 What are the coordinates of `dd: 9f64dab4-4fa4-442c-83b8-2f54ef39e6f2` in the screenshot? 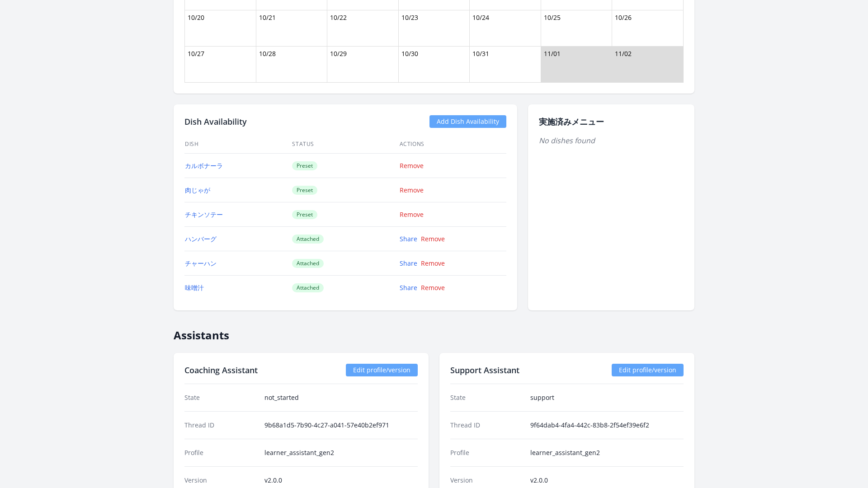 It's located at (607, 425).